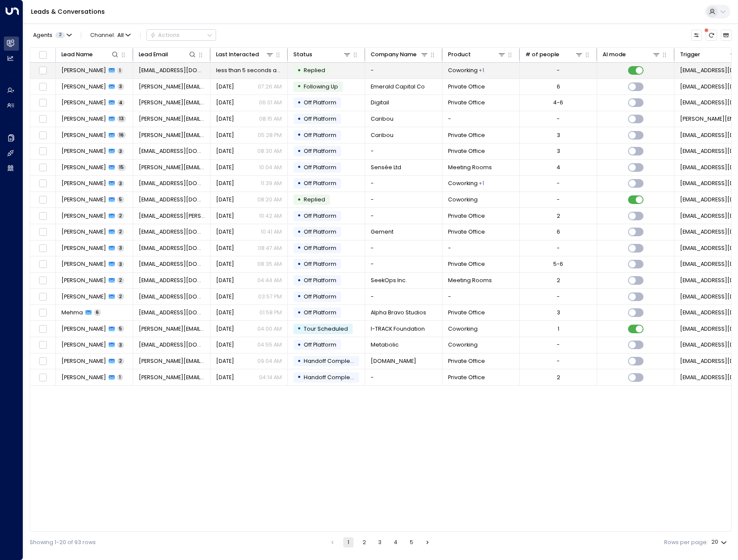 This screenshot has width=738, height=560. Describe the element at coordinates (686, 542) in the screenshot. I see `label: Rows per page:` at that location.